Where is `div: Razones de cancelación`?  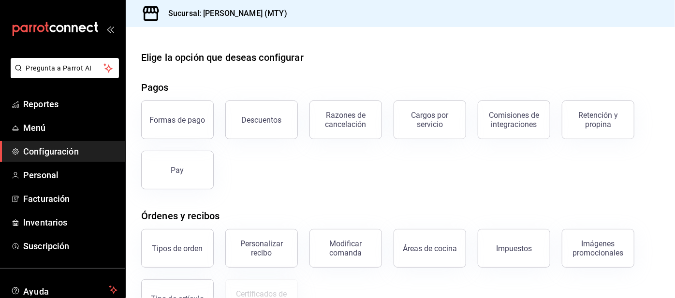 div: Razones de cancelación is located at coordinates (346, 120).